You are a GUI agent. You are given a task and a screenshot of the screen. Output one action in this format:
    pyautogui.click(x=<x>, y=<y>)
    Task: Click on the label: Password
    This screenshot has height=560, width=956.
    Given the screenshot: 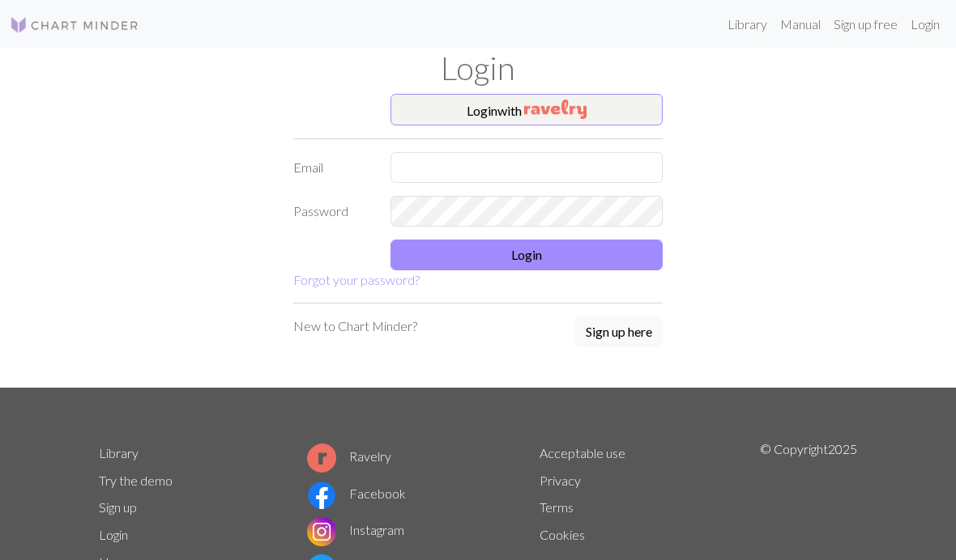 What is the action you would take?
    pyautogui.click(x=332, y=211)
    